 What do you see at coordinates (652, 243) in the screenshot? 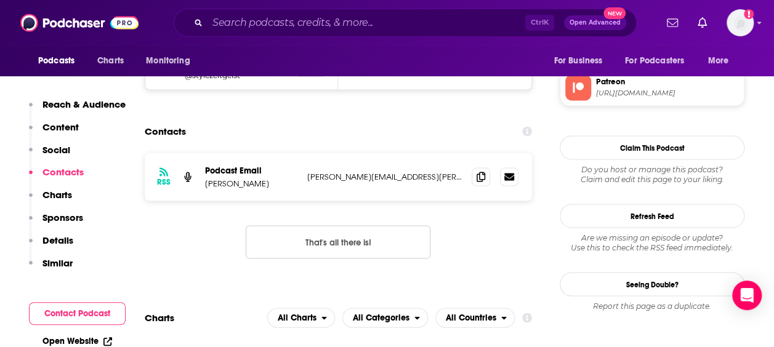
I see `div: Are we missing an episode or update? Use this to check the RSS feed immediately.` at bounding box center [652, 243].